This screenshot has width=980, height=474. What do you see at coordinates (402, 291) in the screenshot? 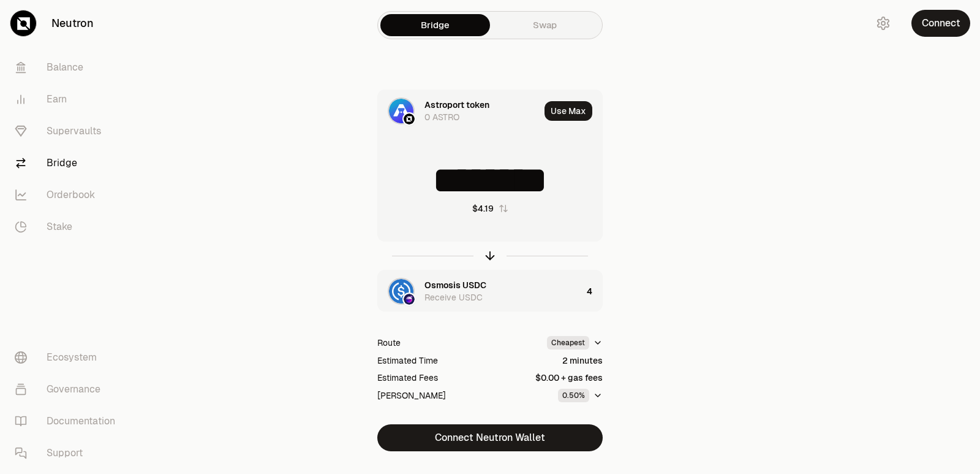
I see `img: USDC Logo` at bounding box center [402, 291].